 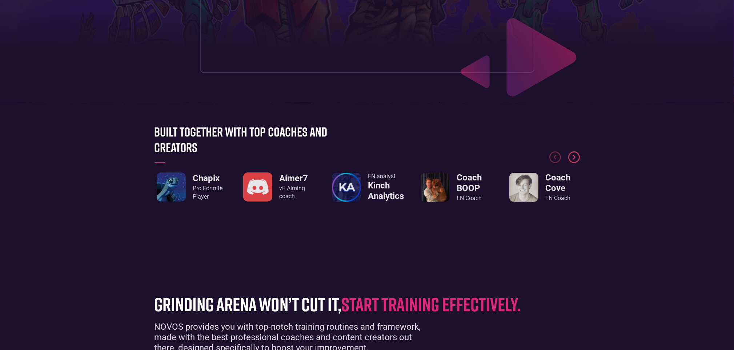 What do you see at coordinates (367, 188) in the screenshot?
I see `div: 4 / 8` at bounding box center [367, 188].